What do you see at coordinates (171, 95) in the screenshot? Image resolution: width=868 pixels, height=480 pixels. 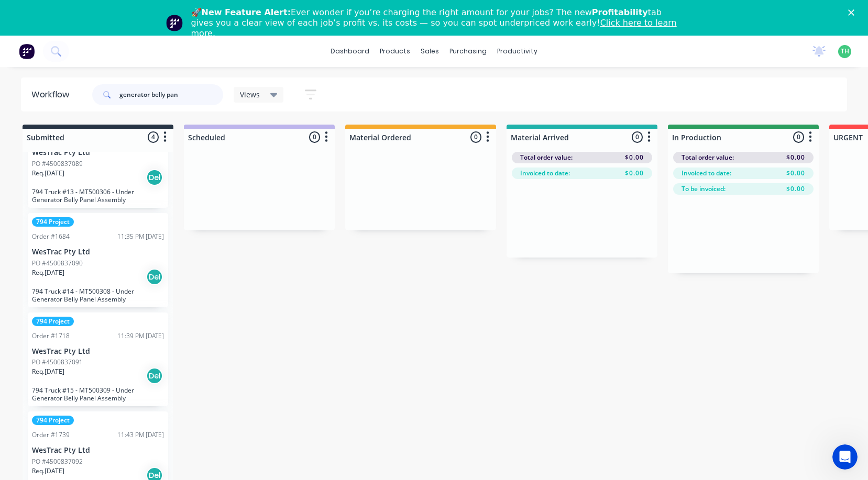 I see `input: Search for orders...` at bounding box center [171, 95].